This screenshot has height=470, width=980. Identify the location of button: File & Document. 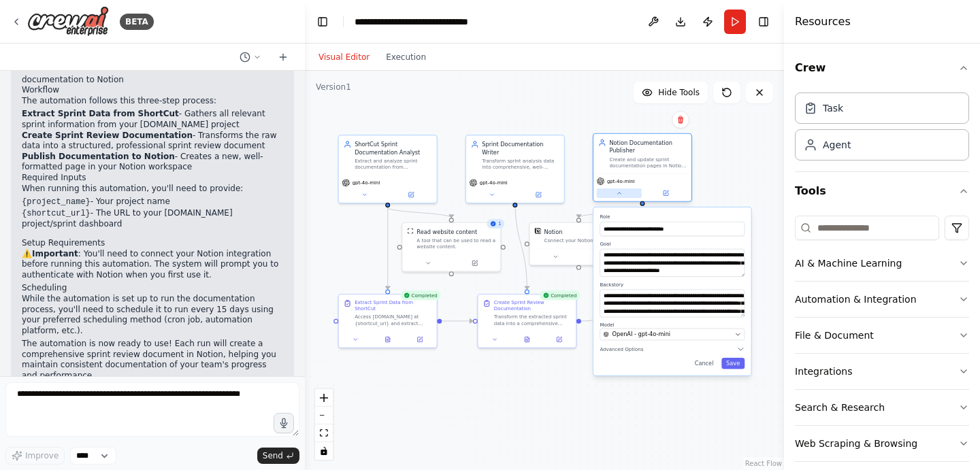
(882, 335).